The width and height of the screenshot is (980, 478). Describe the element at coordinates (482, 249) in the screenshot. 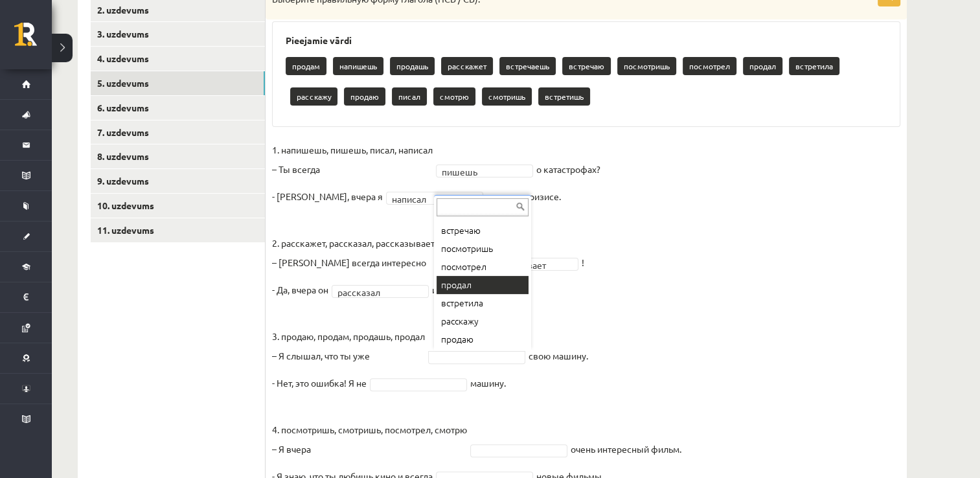

I see `div: посмотришь` at that location.